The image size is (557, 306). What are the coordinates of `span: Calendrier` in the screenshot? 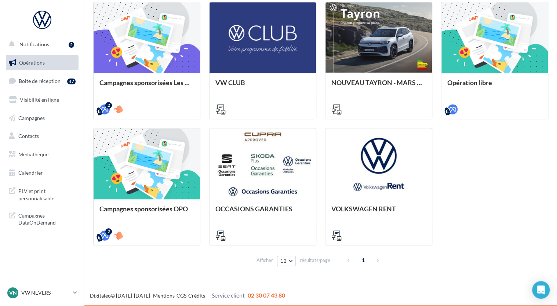 It's located at (30, 172).